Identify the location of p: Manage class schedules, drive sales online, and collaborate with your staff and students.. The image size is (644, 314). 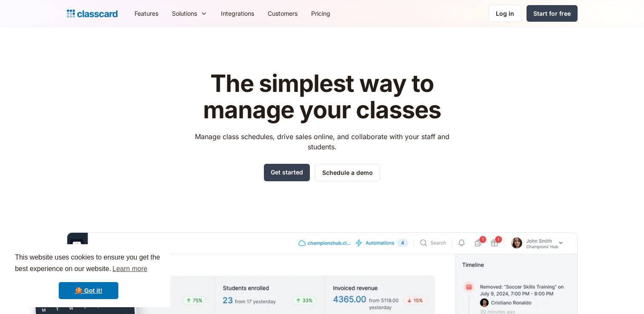
(322, 142).